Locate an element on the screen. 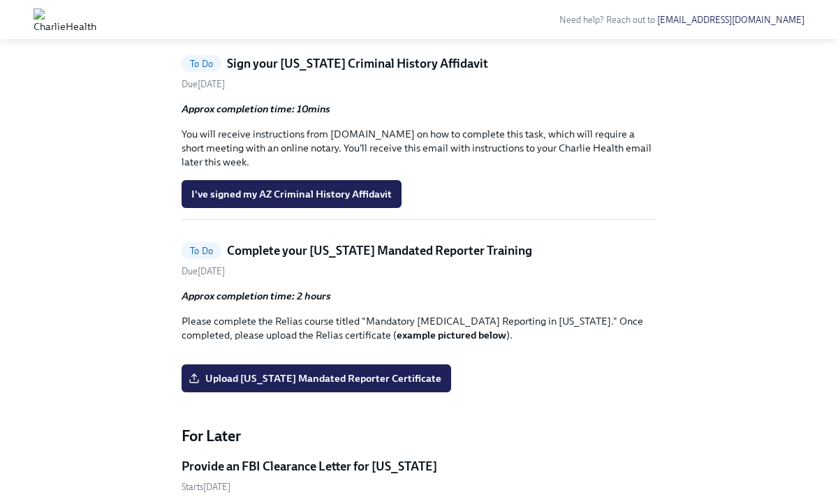 The width and height of the screenshot is (838, 504). span: Monday, September 22nd 2025, 10:00 am is located at coordinates (206, 487).